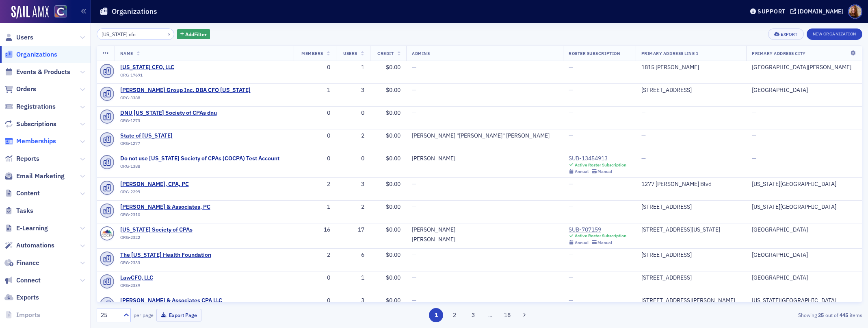 The height and width of the screenshot is (328, 868). I want to click on span: Tasks, so click(25, 211).